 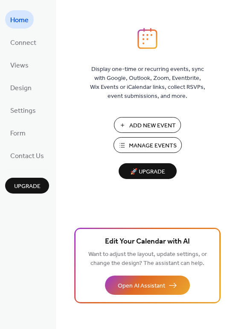 What do you see at coordinates (23, 110) in the screenshot?
I see `a: Settings` at bounding box center [23, 110].